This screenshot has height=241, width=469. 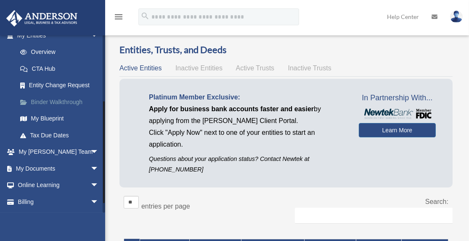 What do you see at coordinates (166, 206) in the screenshot?
I see `label: entries per page` at bounding box center [166, 206].